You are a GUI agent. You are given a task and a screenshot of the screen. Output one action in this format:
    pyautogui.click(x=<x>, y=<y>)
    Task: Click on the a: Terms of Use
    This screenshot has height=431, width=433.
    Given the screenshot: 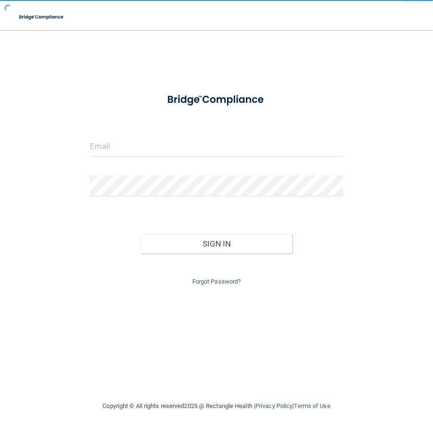 What is the action you would take?
    pyautogui.click(x=312, y=406)
    